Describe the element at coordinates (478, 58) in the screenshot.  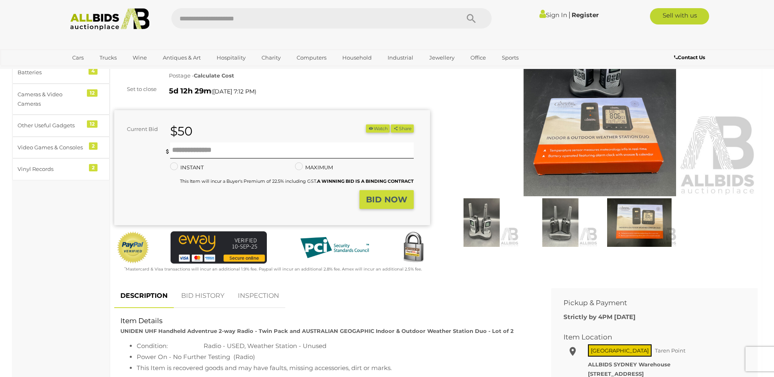
I see `a: Office` at that location.